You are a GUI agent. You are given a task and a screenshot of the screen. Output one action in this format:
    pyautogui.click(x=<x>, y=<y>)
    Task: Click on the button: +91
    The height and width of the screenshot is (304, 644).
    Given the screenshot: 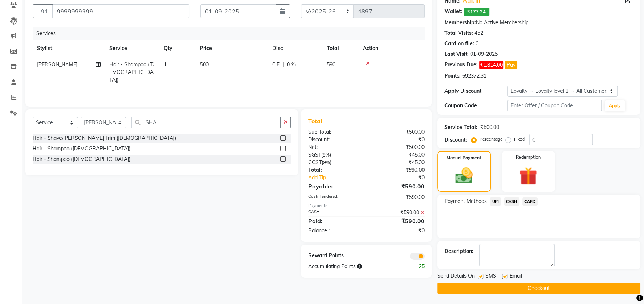 What is the action you would take?
    pyautogui.click(x=43, y=11)
    